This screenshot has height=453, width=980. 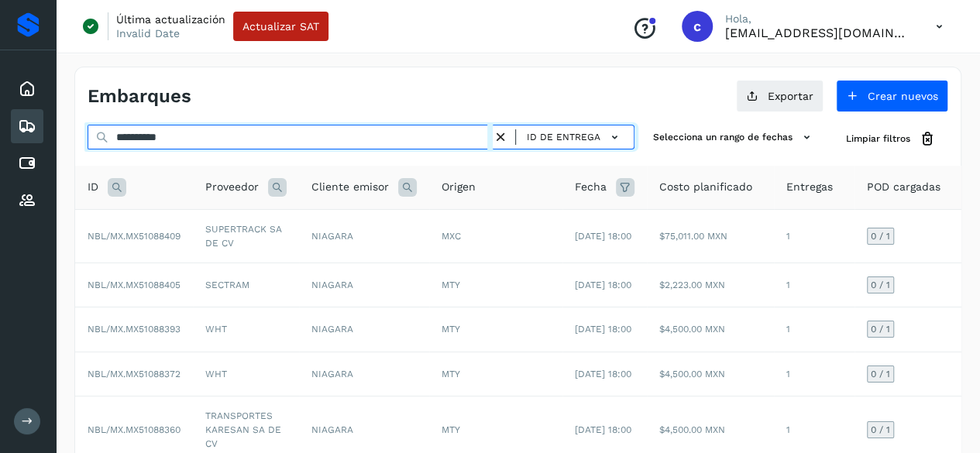 What do you see at coordinates (139, 96) in the screenshot?
I see `h4: Embarques` at bounding box center [139, 96].